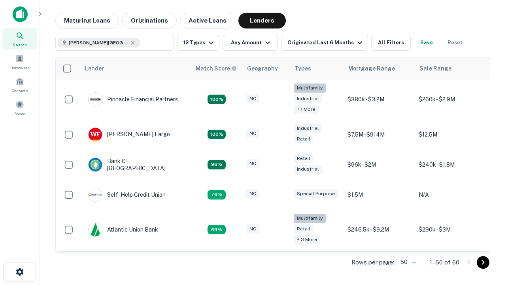  I want to click on td: $260k - $2.9M, so click(450, 99).